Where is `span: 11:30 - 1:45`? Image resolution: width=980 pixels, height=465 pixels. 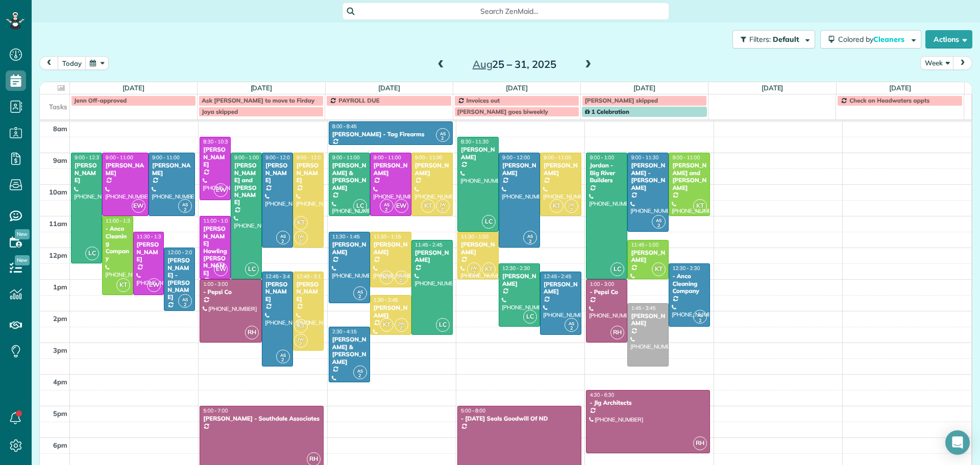
span: 11:30 - 1:45 is located at coordinates (346, 236).